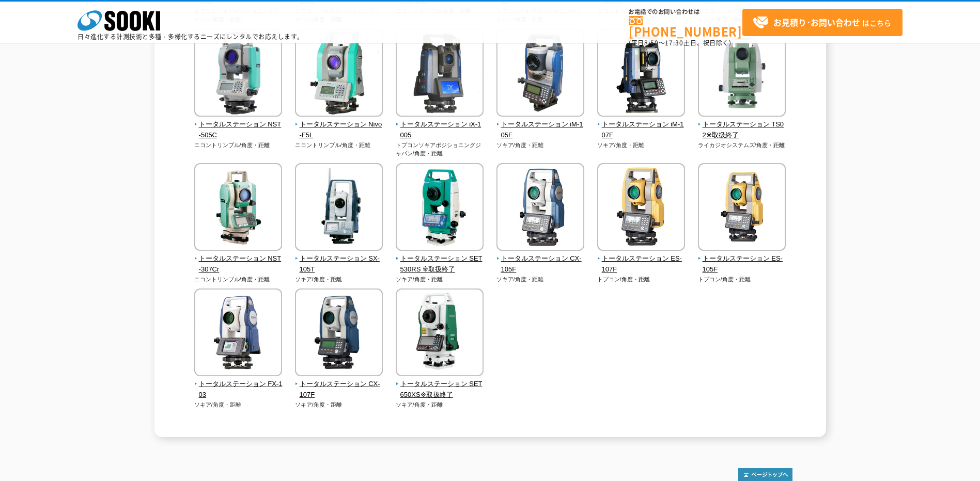 Image resolution: width=980 pixels, height=481 pixels. I want to click on img: トータルステーション TS02※取扱終了, so click(742, 74).